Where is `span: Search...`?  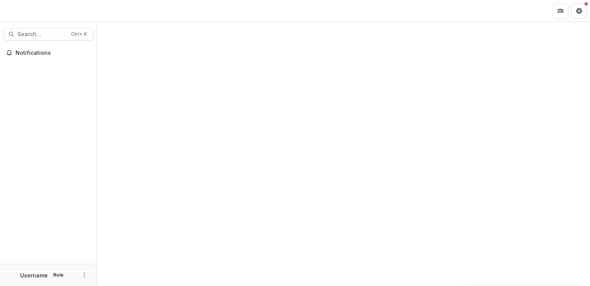
span: Search... is located at coordinates (42, 34).